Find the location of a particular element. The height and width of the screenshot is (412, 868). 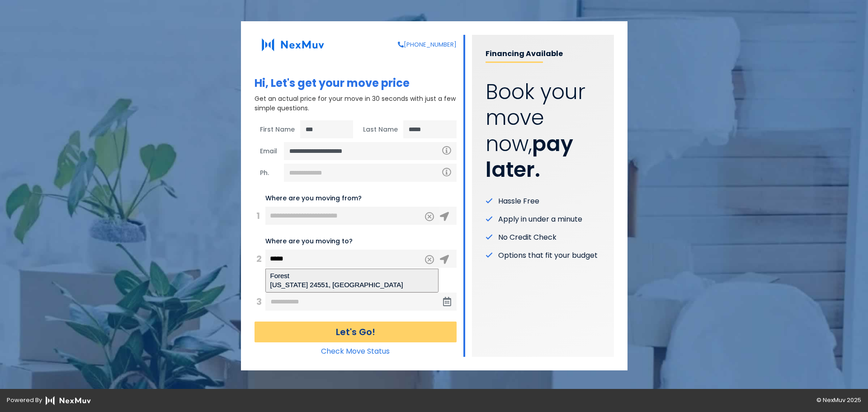

button: Let's Go! is located at coordinates (355, 332).